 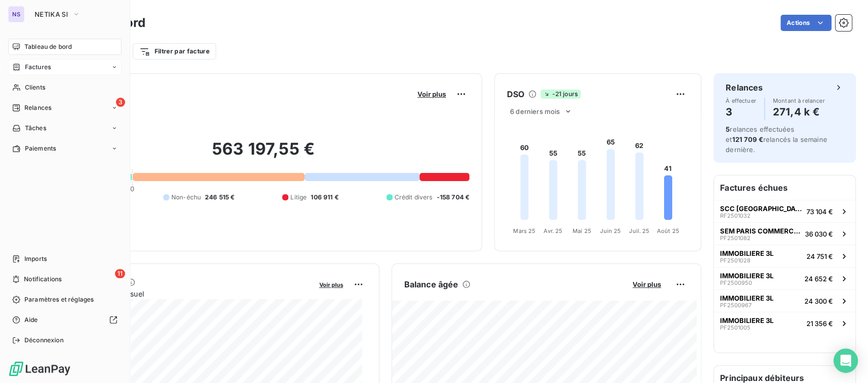 What do you see at coordinates (263, 154) in the screenshot?
I see `h2: 563 197,55 €` at bounding box center [263, 154].